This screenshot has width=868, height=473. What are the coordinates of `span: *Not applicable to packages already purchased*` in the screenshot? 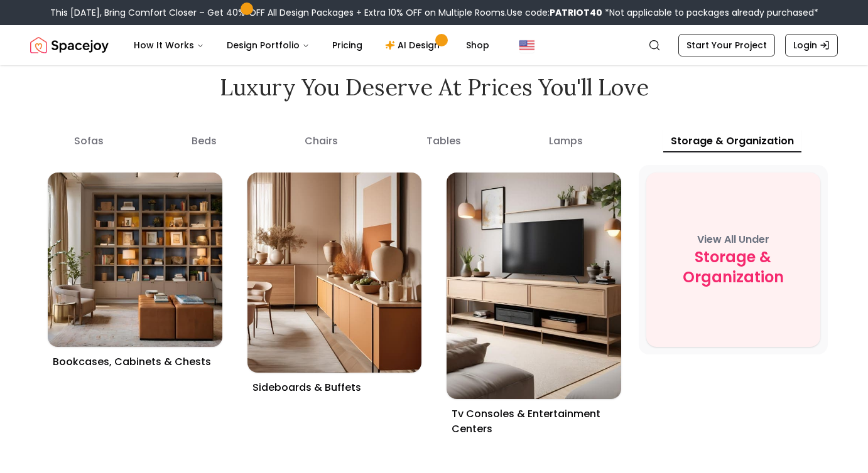 It's located at (710, 13).